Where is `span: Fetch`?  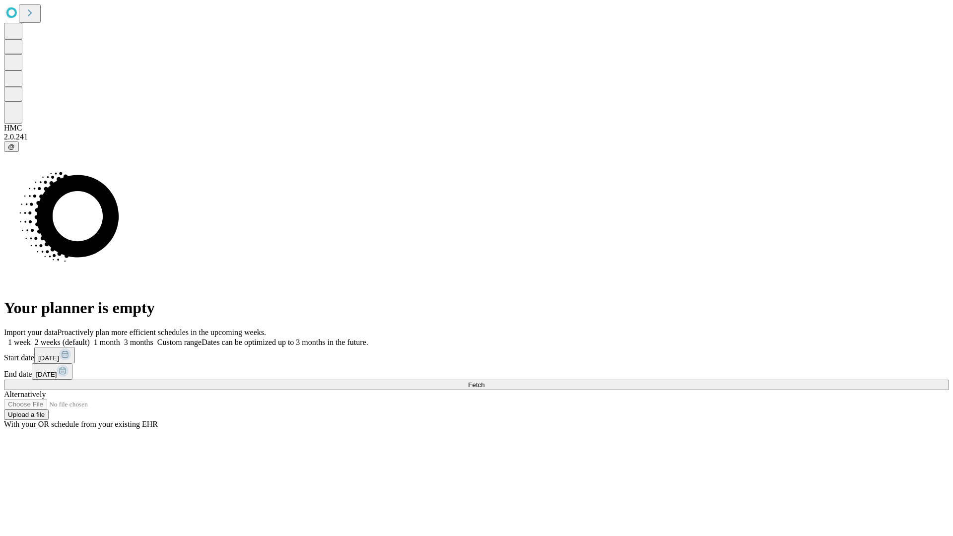
span: Fetch is located at coordinates (476, 385).